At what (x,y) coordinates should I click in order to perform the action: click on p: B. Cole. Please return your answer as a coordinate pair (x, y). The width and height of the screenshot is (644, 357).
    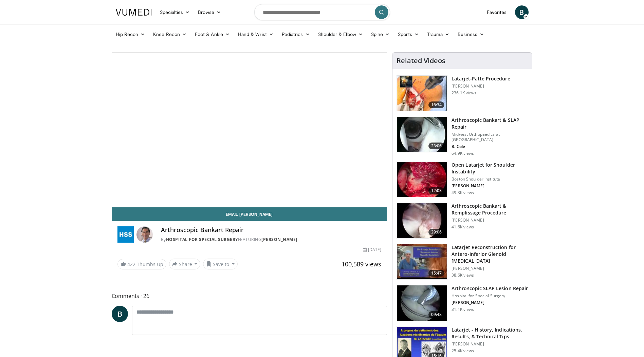
    Looking at the image, I should click on (490, 146).